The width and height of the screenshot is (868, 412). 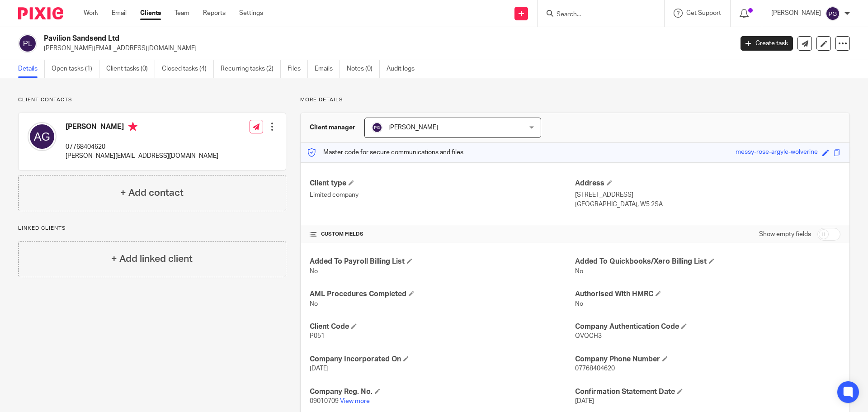 I want to click on label: Show empty fields, so click(x=785, y=234).